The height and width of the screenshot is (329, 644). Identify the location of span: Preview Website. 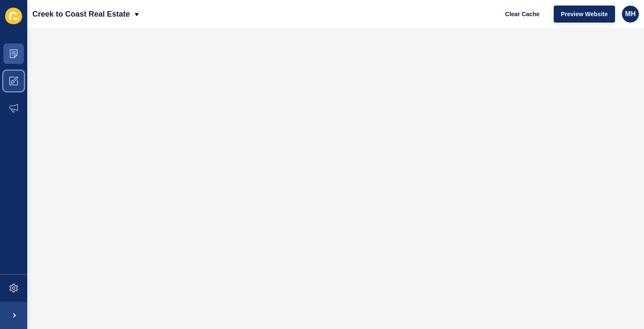
(584, 14).